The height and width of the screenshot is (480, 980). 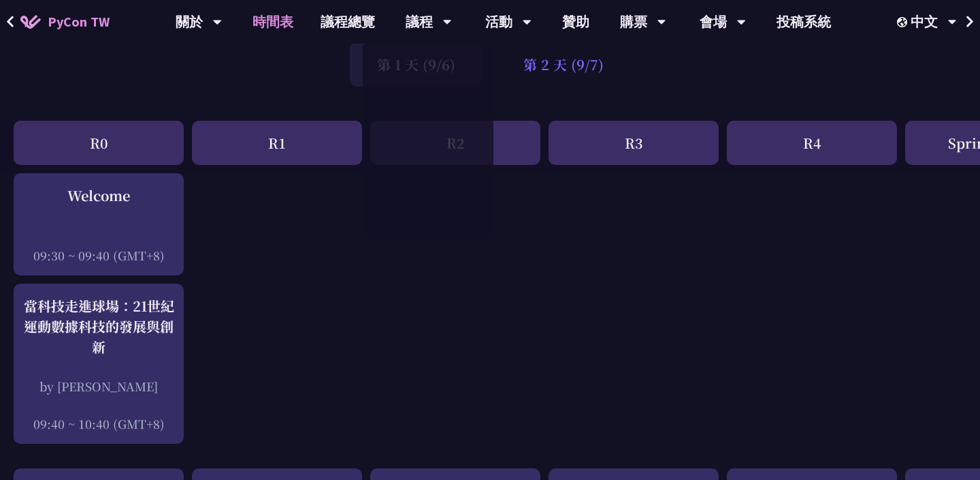 What do you see at coordinates (99, 326) in the screenshot?
I see `div: 當科技走進球場：21世紀運動數據科技的發展與創新` at bounding box center [99, 326].